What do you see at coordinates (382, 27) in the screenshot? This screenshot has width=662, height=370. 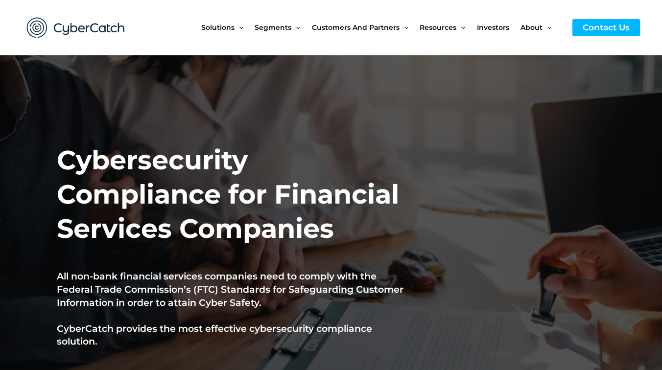 I see `nav: Site Navigation: New Main Menu` at bounding box center [382, 27].